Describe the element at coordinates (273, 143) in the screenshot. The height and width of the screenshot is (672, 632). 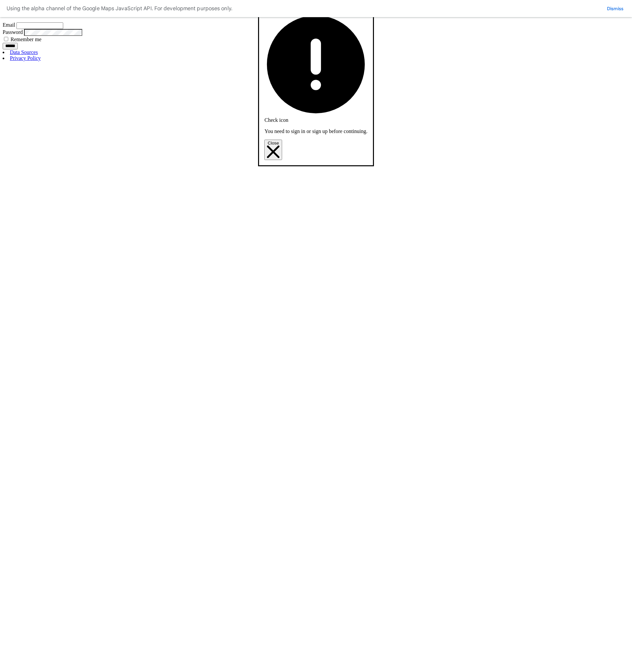
I see `span: Close` at that location.